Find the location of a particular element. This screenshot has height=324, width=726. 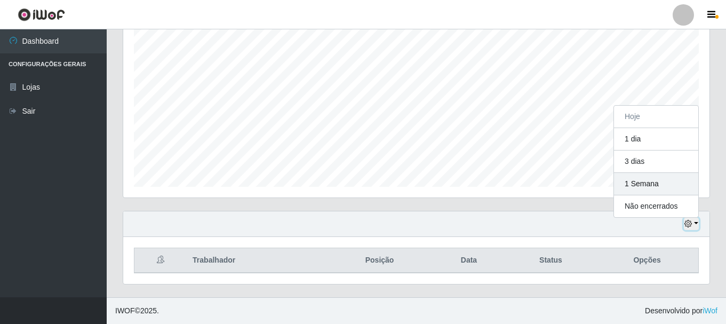

button: 1 dia is located at coordinates (656, 139).